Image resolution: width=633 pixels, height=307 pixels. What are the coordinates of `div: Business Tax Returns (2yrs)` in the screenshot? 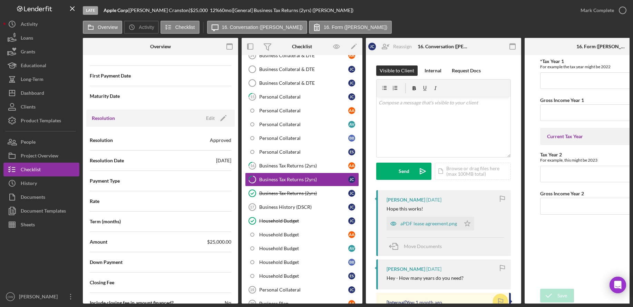 It's located at (304, 166).